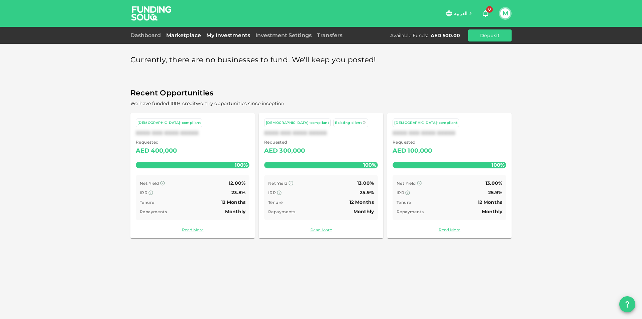 The width and height of the screenshot is (642, 319). I want to click on span: Existing client, so click(348, 122).